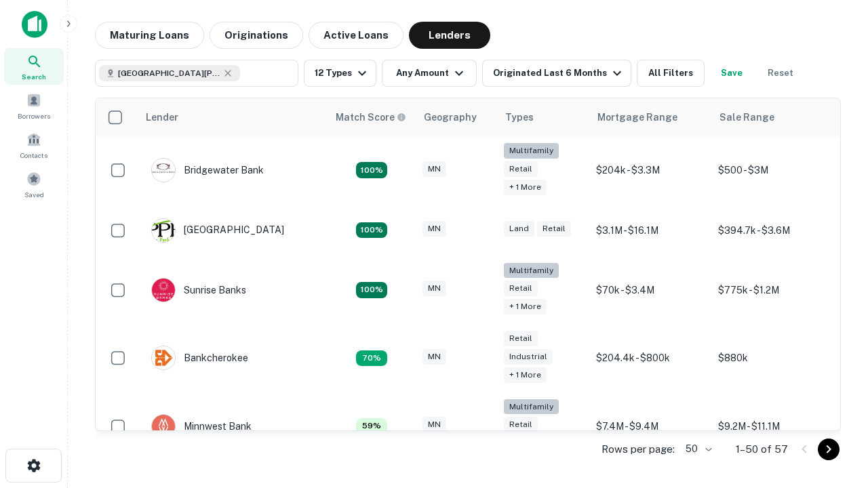 The width and height of the screenshot is (868, 488). Describe the element at coordinates (372, 117) in the screenshot. I see `th: Capitalize uses an advanced AI algorithm to match your search with the best lender. The match sco...` at that location.